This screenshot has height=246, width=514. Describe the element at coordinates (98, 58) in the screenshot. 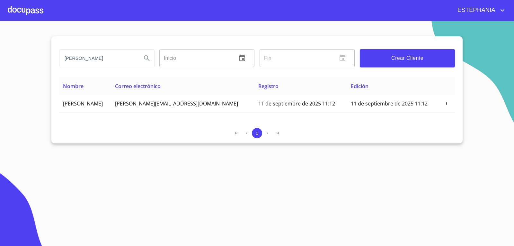

I see `input: search` at that location.